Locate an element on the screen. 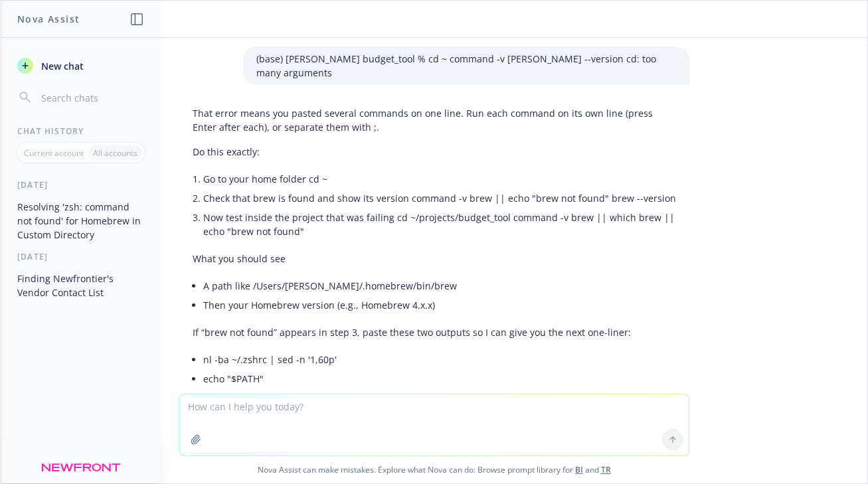  li: echo "$PATH" is located at coordinates (440, 378).